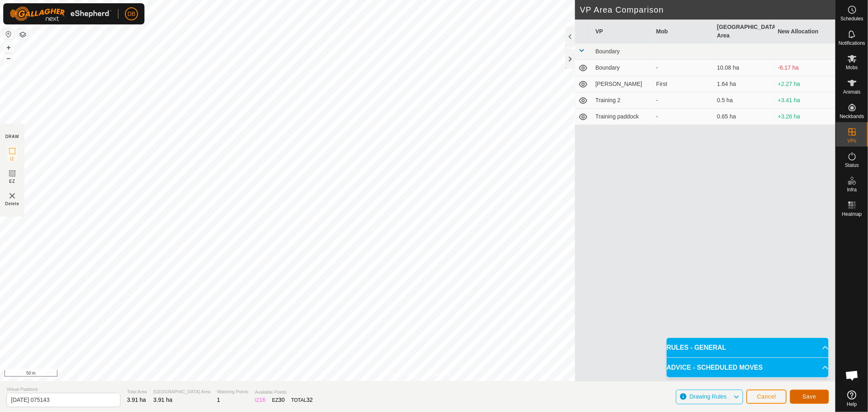  I want to click on img: Gallagher Logo, so click(60, 13).